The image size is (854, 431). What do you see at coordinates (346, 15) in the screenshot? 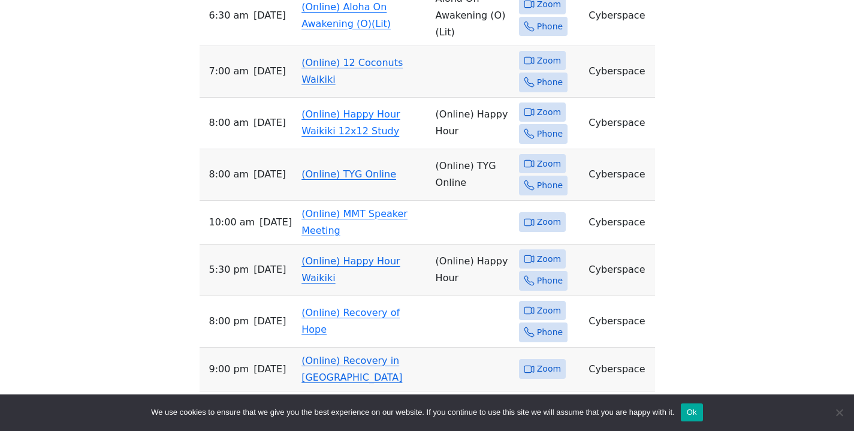
I see `a: (Online) Aloha On Awakening (O)(Lit)` at bounding box center [346, 15].